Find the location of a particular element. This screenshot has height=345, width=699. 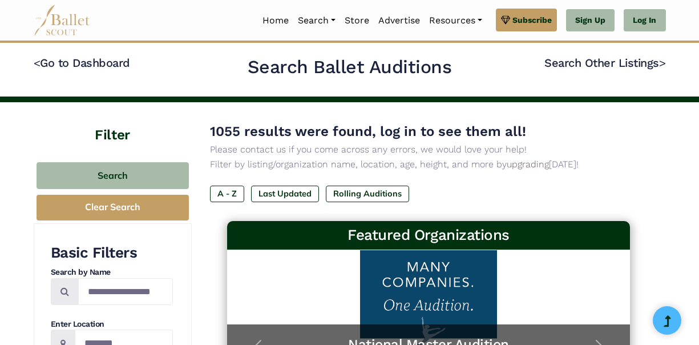

a: Home is located at coordinates (276, 21).